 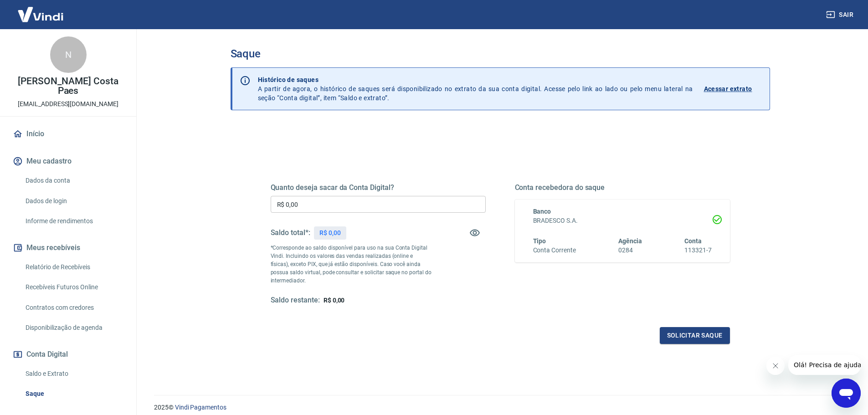 What do you see at coordinates (728, 89) in the screenshot?
I see `p: Acessar extrato` at bounding box center [728, 89].